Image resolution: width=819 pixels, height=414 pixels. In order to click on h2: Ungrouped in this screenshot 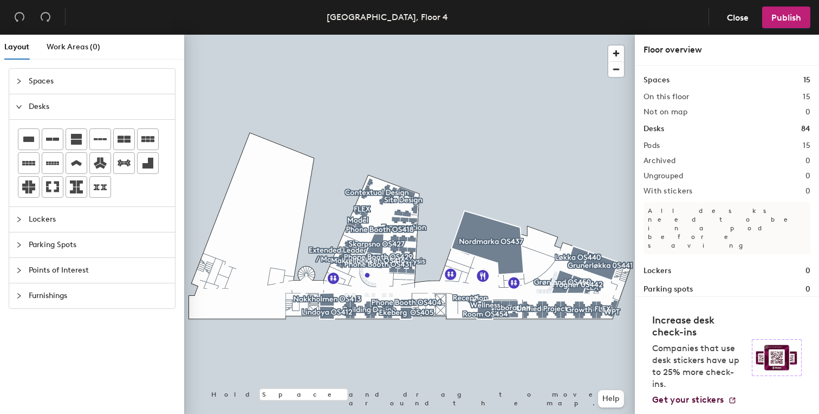, I will do `click(664, 176)`.